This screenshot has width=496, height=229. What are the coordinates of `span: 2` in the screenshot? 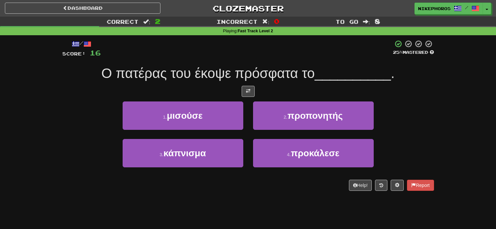 It's located at (158, 21).